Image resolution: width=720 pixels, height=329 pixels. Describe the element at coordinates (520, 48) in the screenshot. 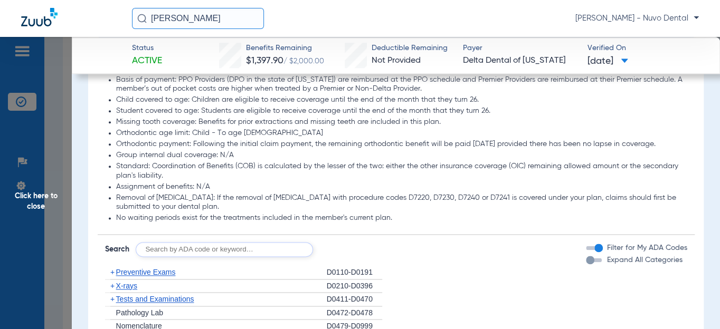

I see `span: Payer` at that location.